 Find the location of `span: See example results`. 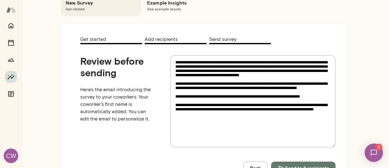

span: See example results is located at coordinates (183, 9).